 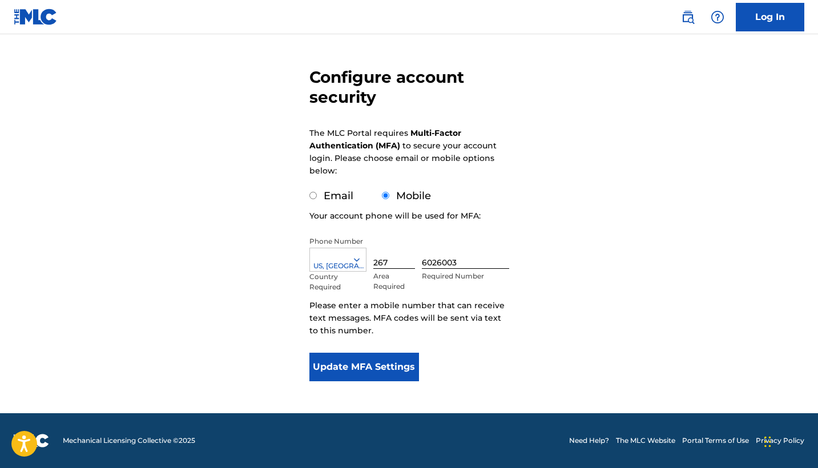 I want to click on a: Need Help?, so click(x=589, y=441).